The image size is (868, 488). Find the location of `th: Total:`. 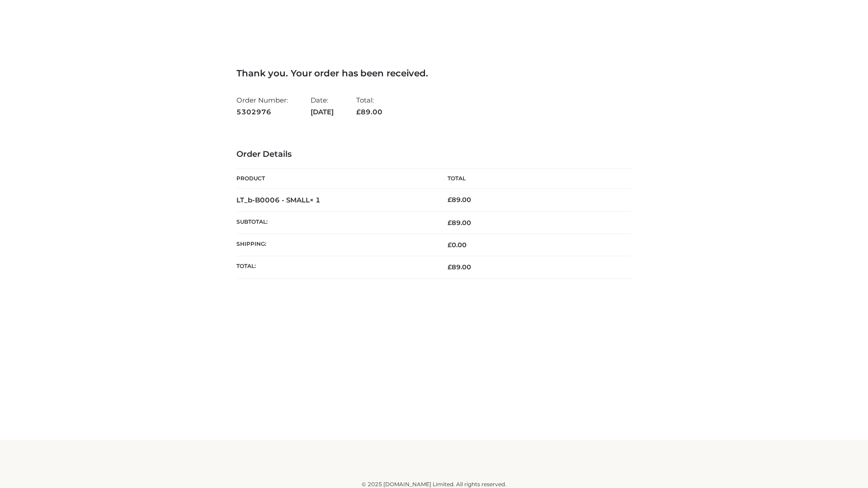

th: Total: is located at coordinates (335, 267).